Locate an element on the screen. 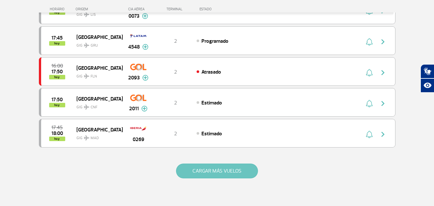 This screenshot has width=434, height=206. span: CNF is located at coordinates (94, 107).